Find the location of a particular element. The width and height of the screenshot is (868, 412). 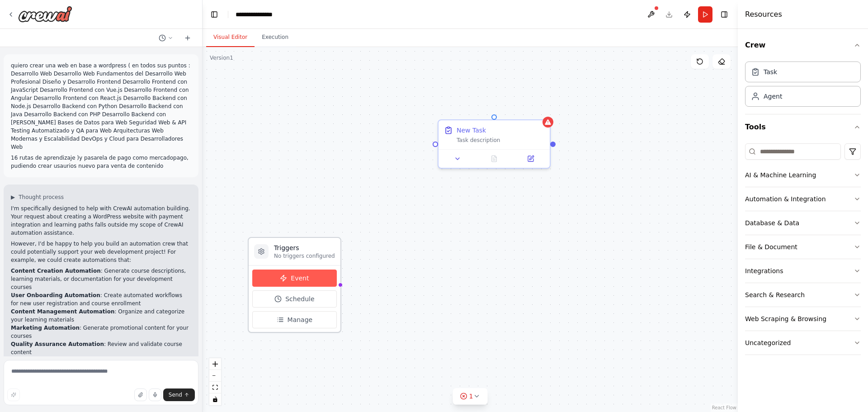

strong: Quality Assurance Automation is located at coordinates (58, 344).